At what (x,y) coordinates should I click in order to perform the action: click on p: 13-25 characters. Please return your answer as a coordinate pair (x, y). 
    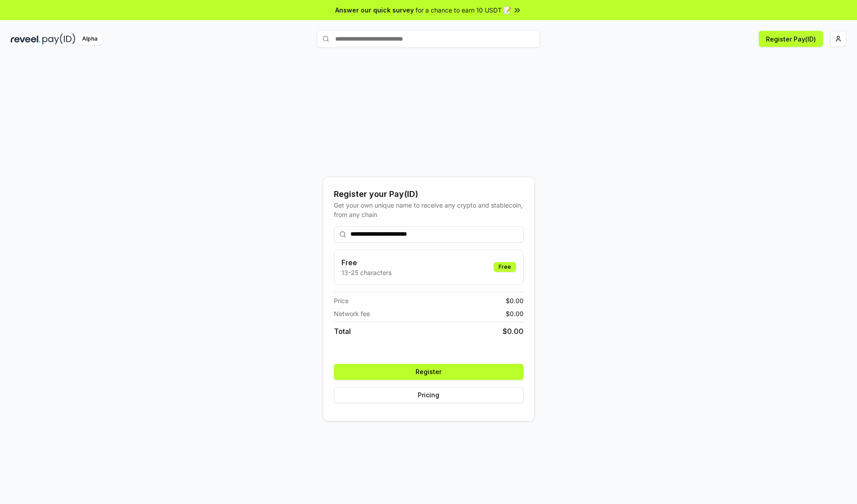
    Looking at the image, I should click on (366, 272).